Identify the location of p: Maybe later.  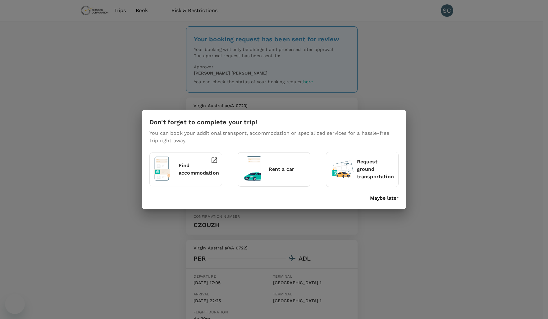
(384, 198).